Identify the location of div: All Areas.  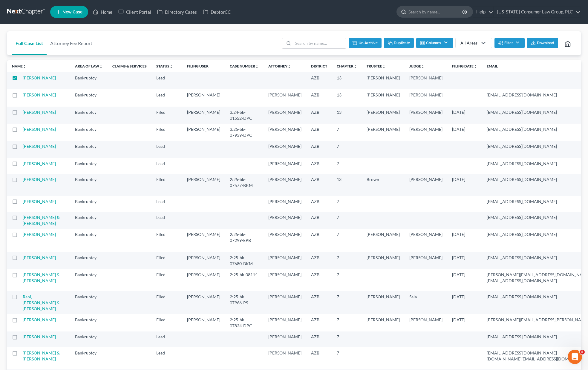
(469, 43).